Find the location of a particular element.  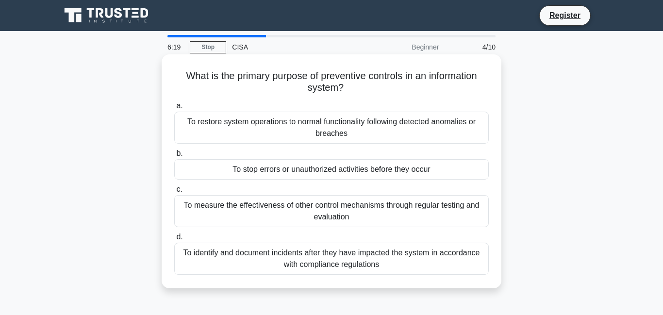

div: To identify and document incidents after they have impacted the system in accordance with complia... is located at coordinates (331, 259).